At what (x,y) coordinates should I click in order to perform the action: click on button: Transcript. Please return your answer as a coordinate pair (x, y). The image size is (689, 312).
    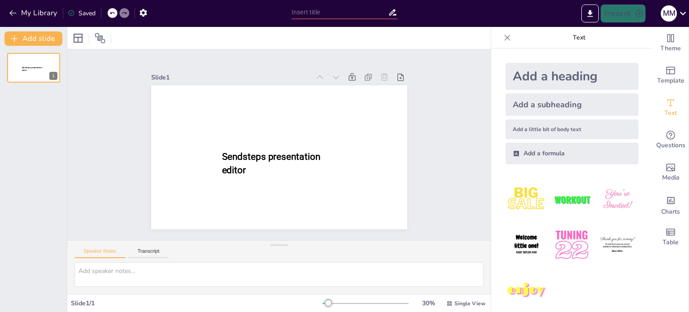
    Looking at the image, I should click on (148, 253).